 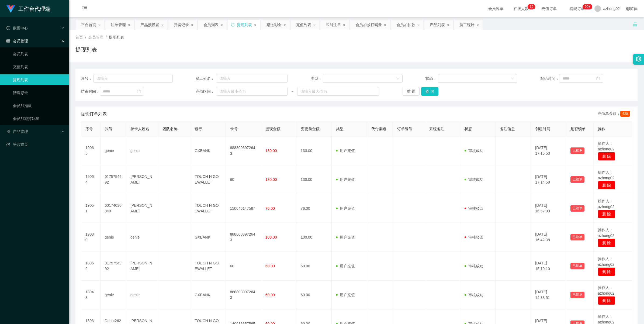 I want to click on div: 赠送彩金, so click(x=274, y=25).